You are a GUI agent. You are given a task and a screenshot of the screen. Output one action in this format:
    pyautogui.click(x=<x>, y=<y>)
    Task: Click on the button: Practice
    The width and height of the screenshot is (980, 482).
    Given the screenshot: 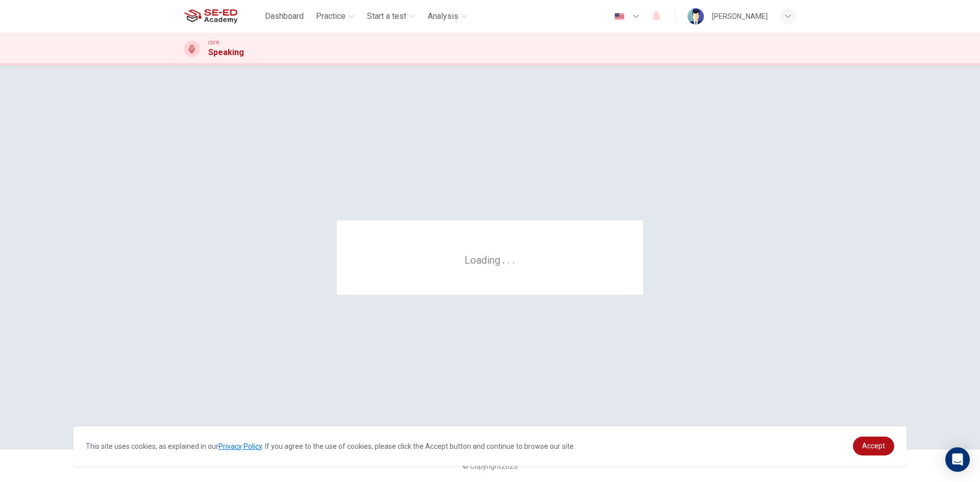 What is the action you would take?
    pyautogui.click(x=335, y=16)
    